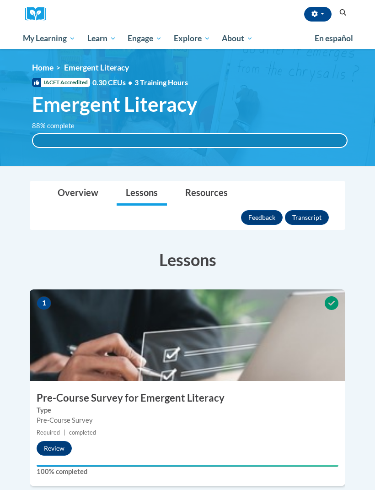 The width and height of the screenshot is (375, 490). I want to click on button: Account Settings, so click(318, 14).